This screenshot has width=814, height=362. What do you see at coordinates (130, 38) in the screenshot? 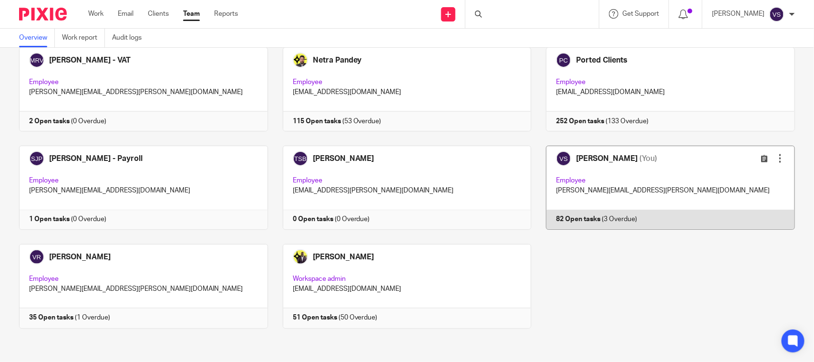
I see `a: Audit logs` at bounding box center [130, 38].